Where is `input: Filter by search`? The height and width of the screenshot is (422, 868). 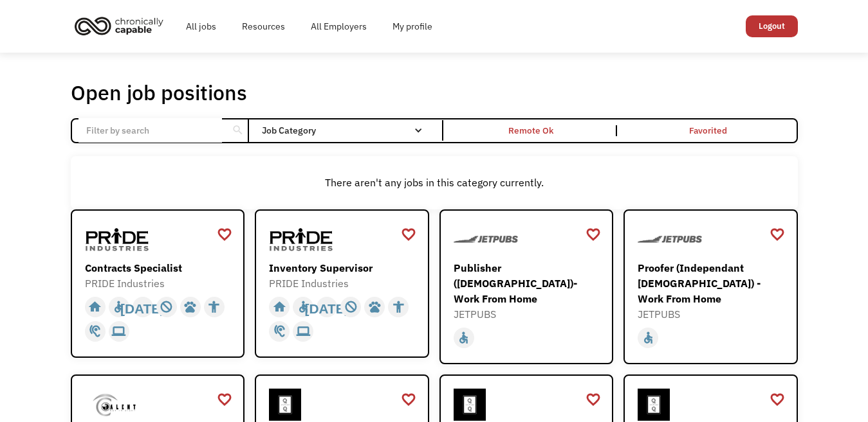 input: Filter by search is located at coordinates (150, 130).